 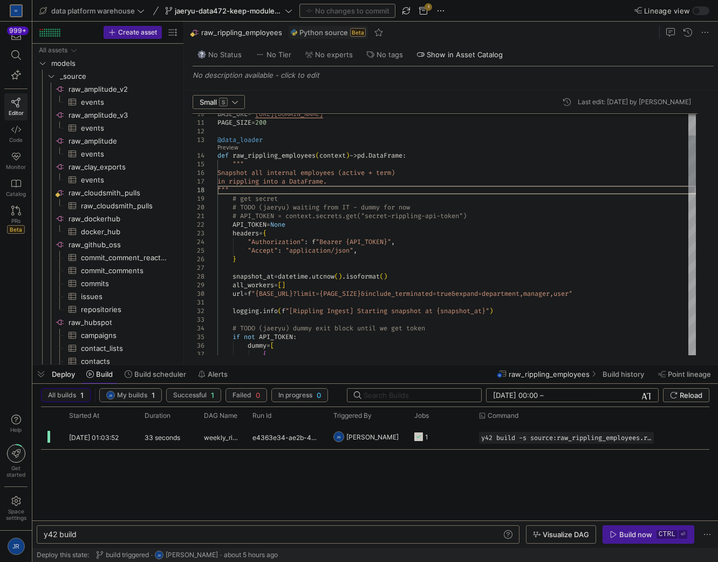 I want to click on div: 29, so click(x=199, y=285).